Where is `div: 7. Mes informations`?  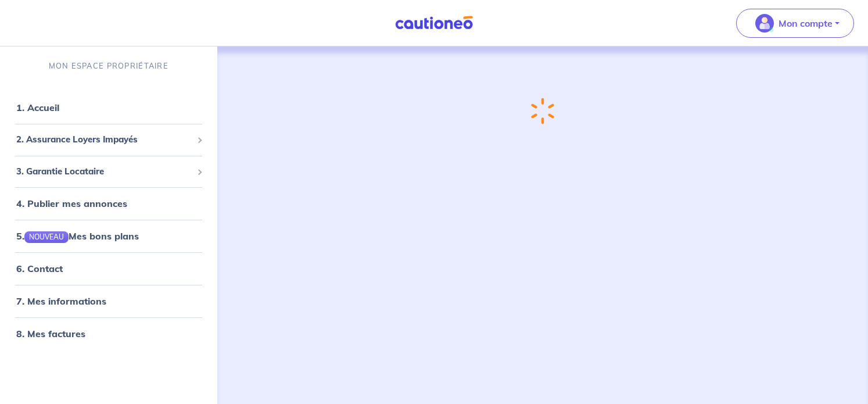
div: 7. Mes informations is located at coordinates (109, 301).